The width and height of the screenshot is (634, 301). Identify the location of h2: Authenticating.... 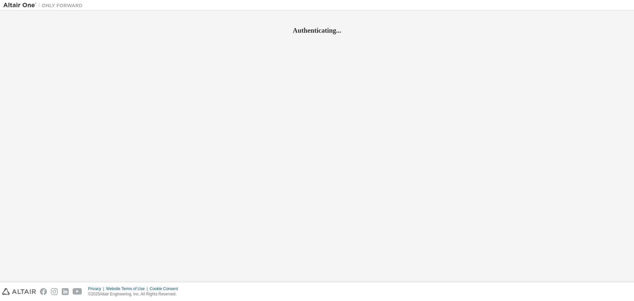
(317, 30).